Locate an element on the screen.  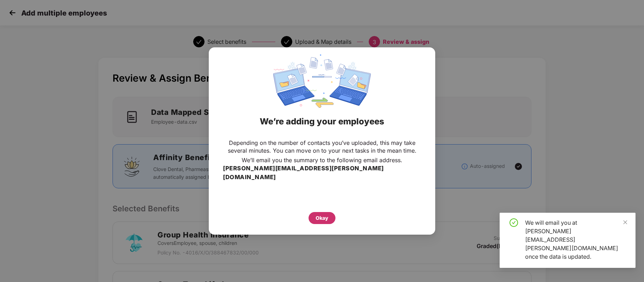
span: check-circle is located at coordinates (514, 223).